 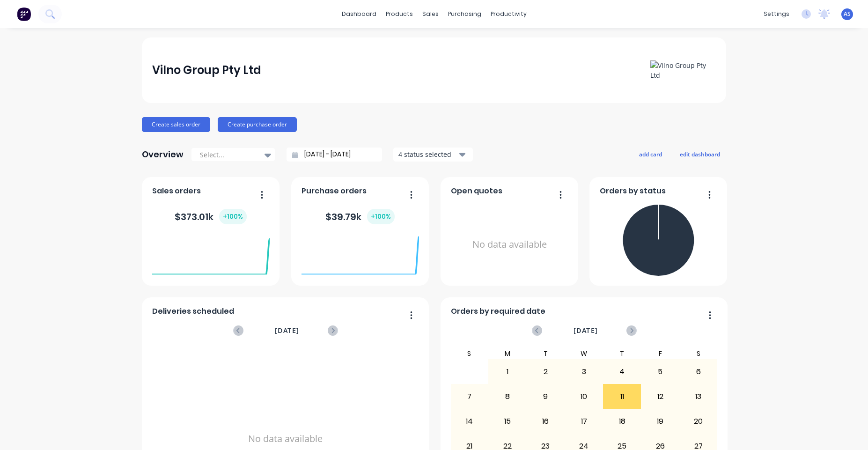 What do you see at coordinates (359, 14) in the screenshot?
I see `a: dashboard` at bounding box center [359, 14].